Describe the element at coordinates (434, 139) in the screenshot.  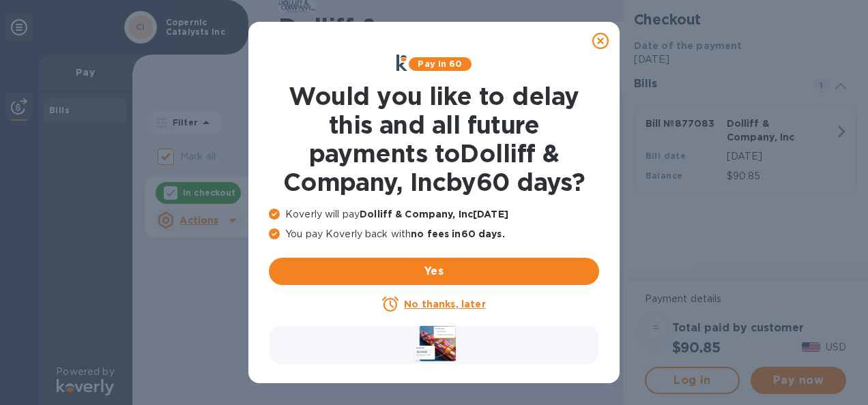
I see `h1: Would you like to delay this and all future payments to Dolliff & Company, Inc by 60 days ?` at that location.